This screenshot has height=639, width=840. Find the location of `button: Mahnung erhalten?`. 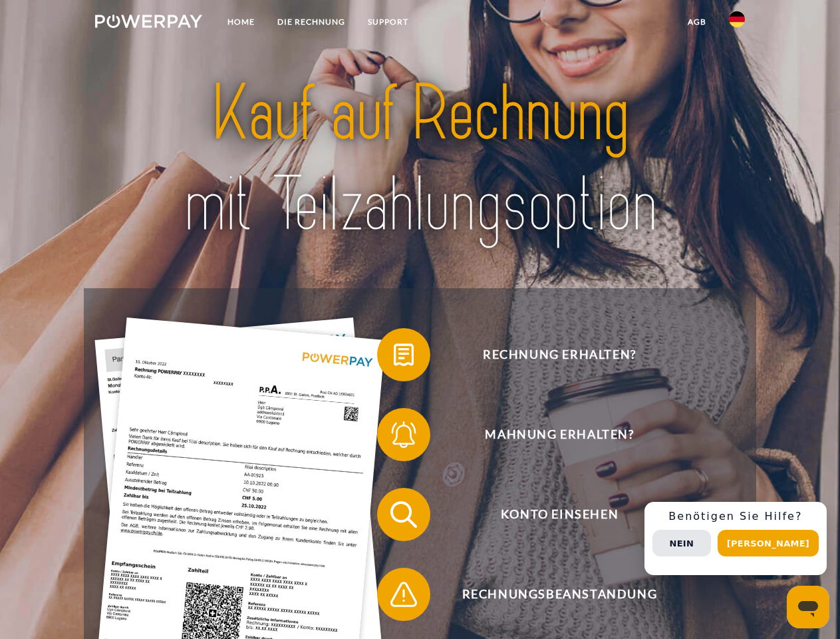

button: Mahnung erhalten? is located at coordinates (550, 435).